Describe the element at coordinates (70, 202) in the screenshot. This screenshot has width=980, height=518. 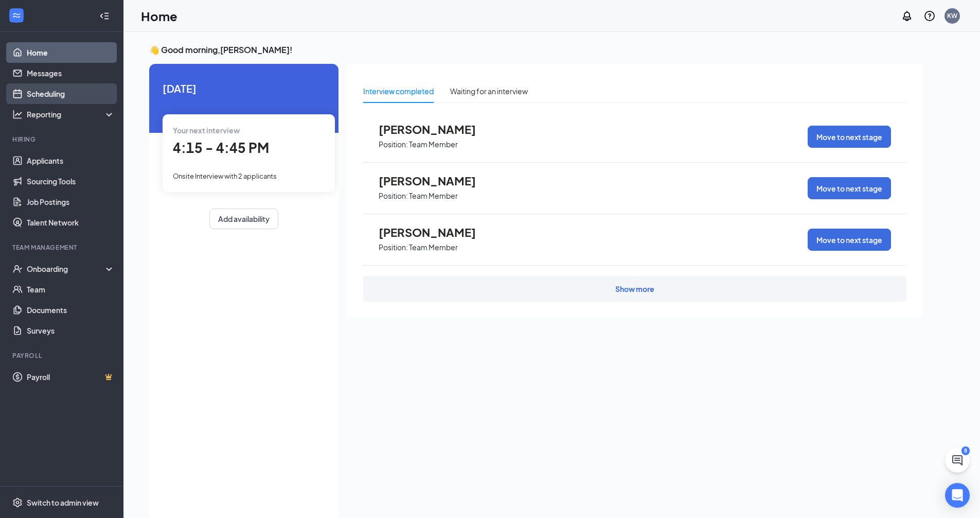
I see `a: Job Postings` at that location.